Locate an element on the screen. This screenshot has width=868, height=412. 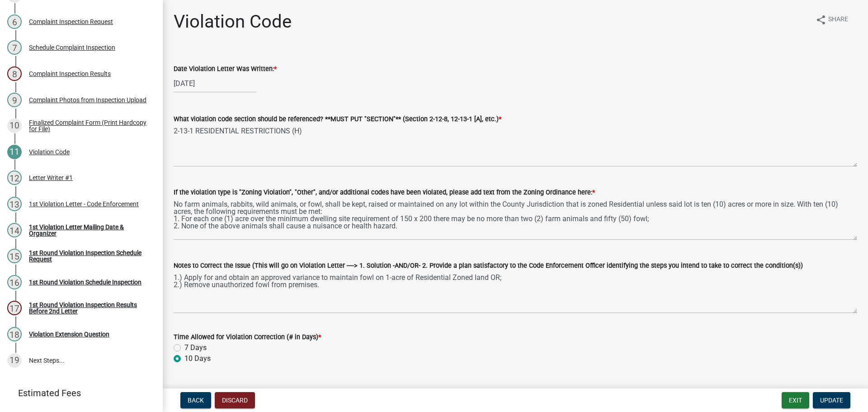
div: 1st Violation Letter - Code Enforcement is located at coordinates (83, 204).